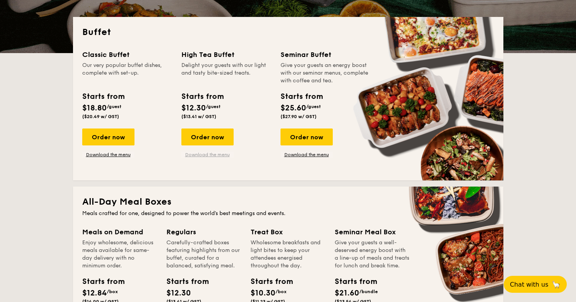 This screenshot has height=302, width=576. Describe the element at coordinates (204, 232) in the screenshot. I see `div: Regulars` at that location.